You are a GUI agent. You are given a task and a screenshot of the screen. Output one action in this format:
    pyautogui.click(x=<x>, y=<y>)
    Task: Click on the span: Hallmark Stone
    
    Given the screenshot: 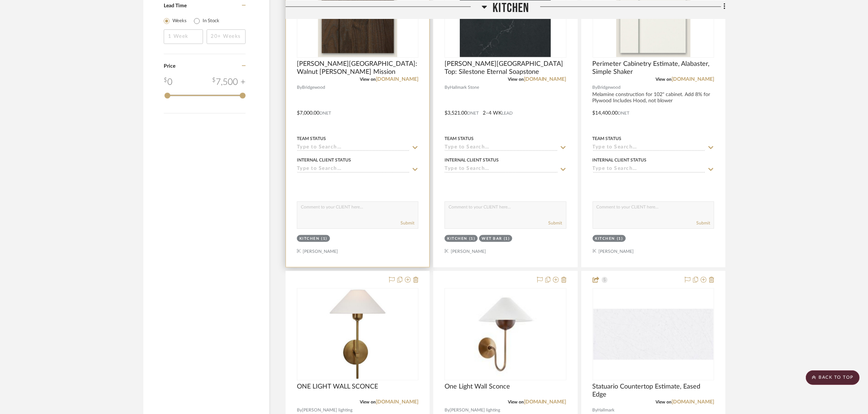 What is the action you would take?
    pyautogui.click(x=464, y=87)
    